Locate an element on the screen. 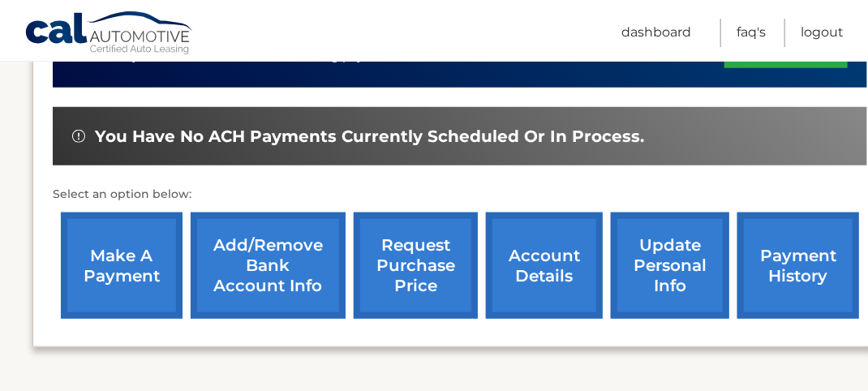  a: Add/Remove bank account info is located at coordinates (268, 265).